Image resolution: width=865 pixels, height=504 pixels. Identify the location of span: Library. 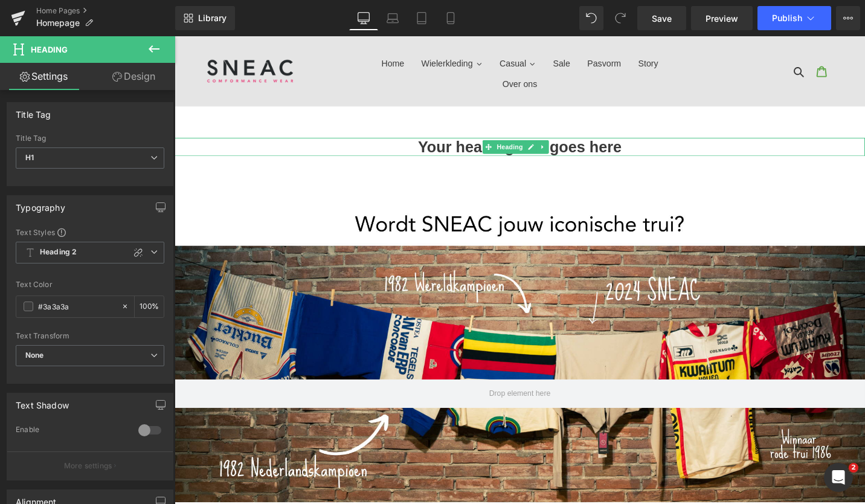
(212, 18).